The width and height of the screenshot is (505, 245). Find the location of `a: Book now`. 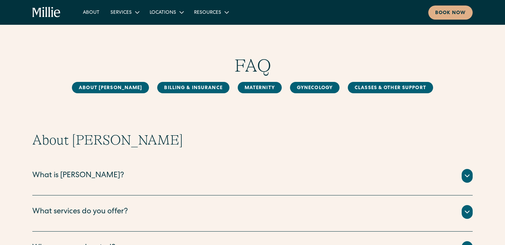

a: Book now is located at coordinates (450, 12).